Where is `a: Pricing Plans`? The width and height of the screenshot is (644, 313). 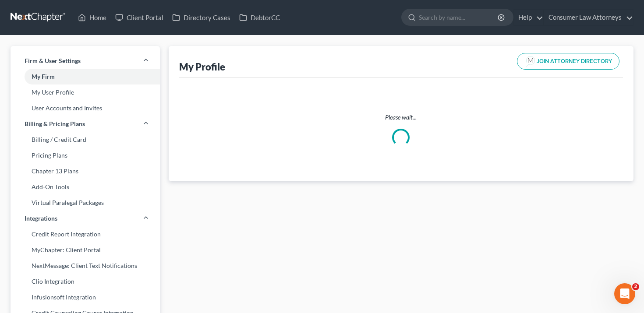
a: Pricing Plans is located at coordinates (85, 156).